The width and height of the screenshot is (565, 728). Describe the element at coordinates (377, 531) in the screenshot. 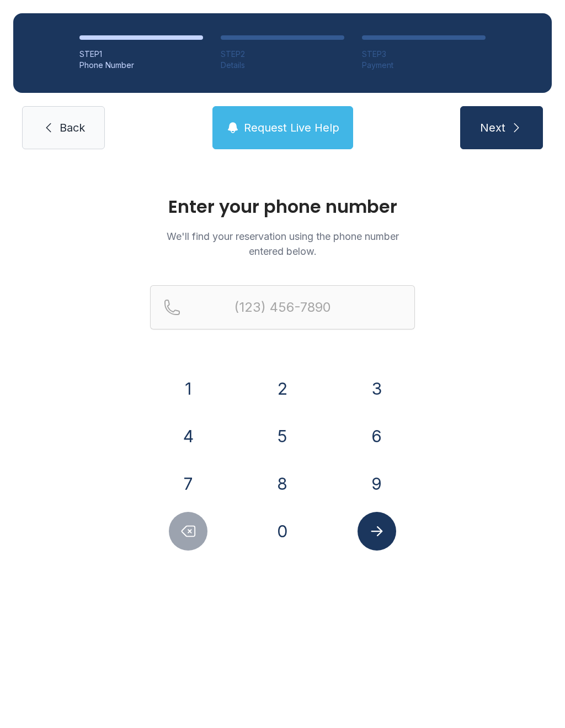

I see `button: Submit lookup form` at that location.